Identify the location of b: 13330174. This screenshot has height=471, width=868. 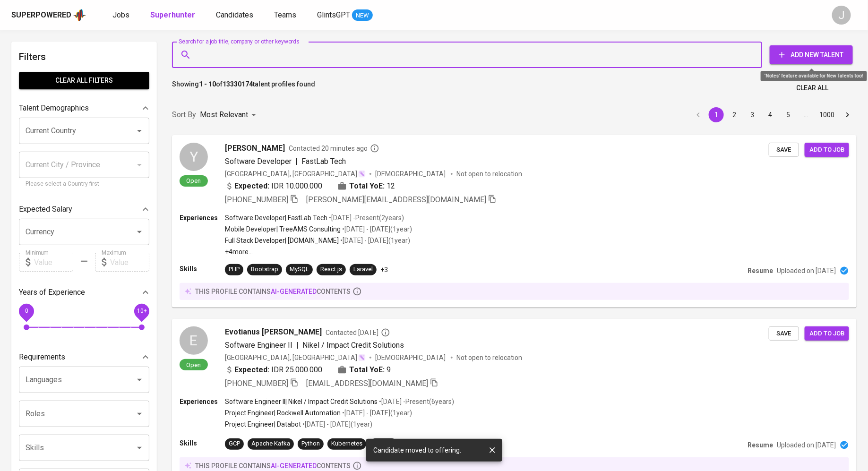
(238, 84).